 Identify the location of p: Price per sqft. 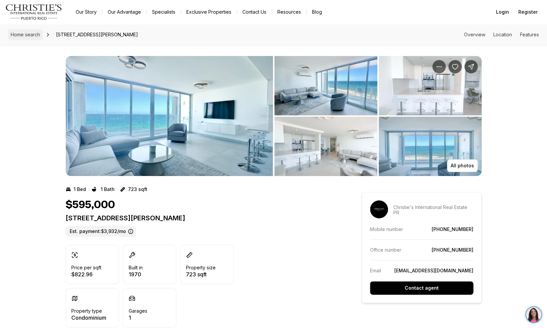
(86, 268).